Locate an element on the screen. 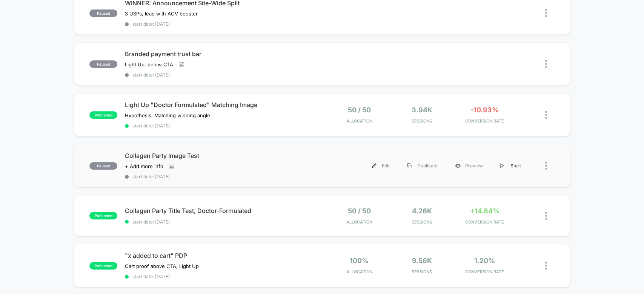  div: Preview is located at coordinates (469, 165).